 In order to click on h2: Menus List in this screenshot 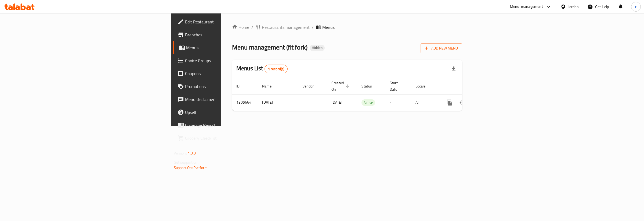, I will do `click(262, 69)`.